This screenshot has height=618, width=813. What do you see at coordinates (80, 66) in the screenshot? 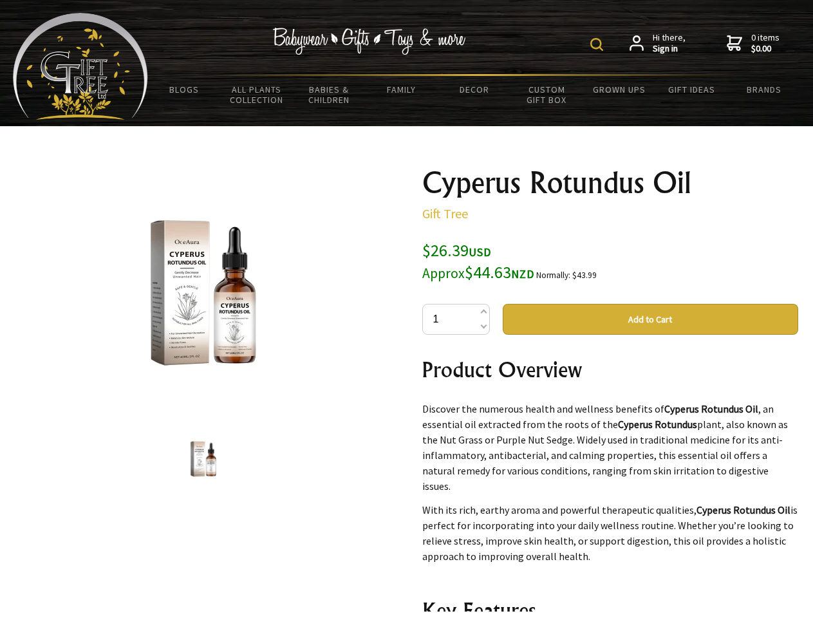
I see `img: Babyware - Gifts - Toys and more...` at bounding box center [80, 66].